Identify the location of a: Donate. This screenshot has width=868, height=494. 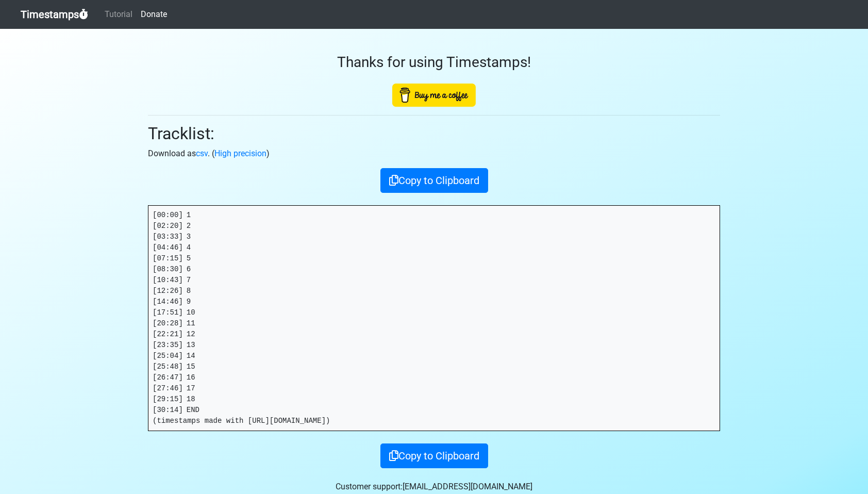
(154, 14).